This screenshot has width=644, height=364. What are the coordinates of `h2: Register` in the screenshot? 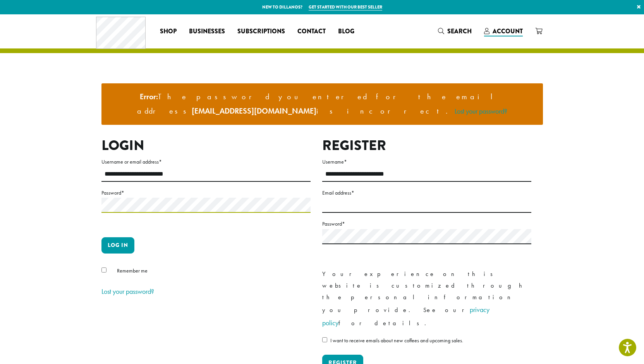 It's located at (426, 145).